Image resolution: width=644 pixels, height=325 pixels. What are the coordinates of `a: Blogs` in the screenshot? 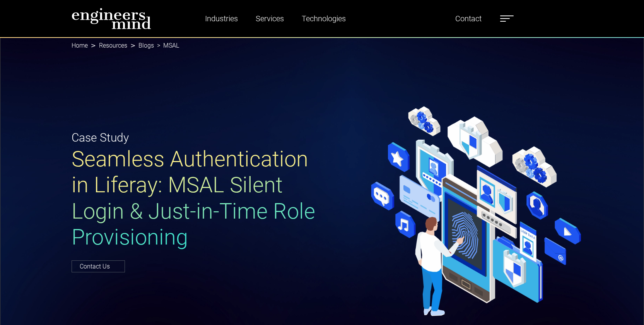 It's located at (146, 45).